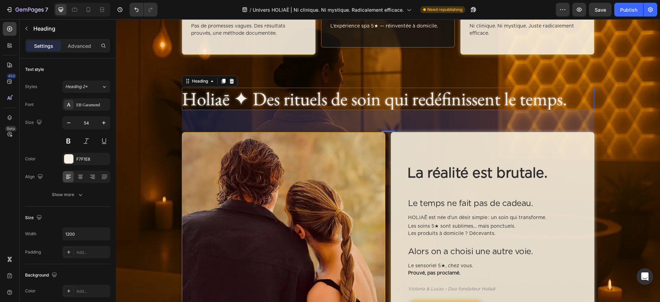 This screenshot has width=660, height=302. I want to click on div: Align, so click(35, 177).